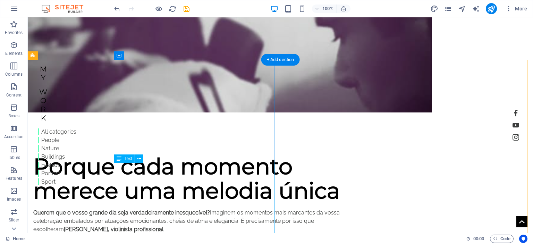  I want to click on button: publish, so click(491, 9).